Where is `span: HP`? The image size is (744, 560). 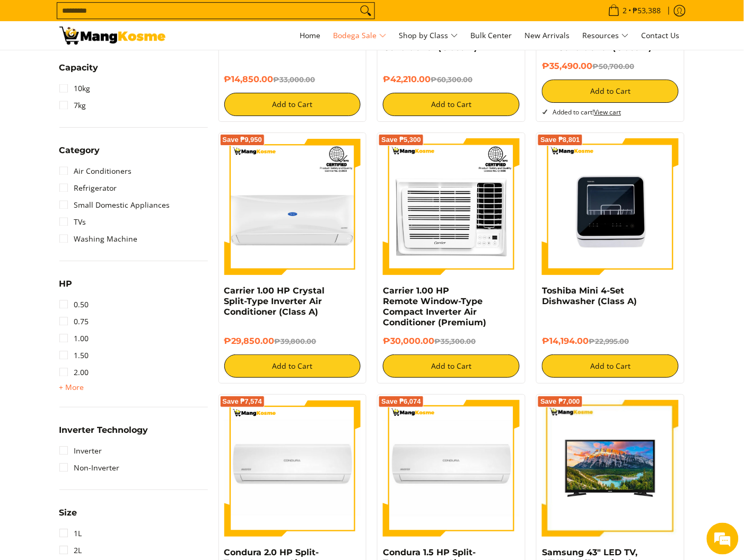
span: HP is located at coordinates (66, 284).